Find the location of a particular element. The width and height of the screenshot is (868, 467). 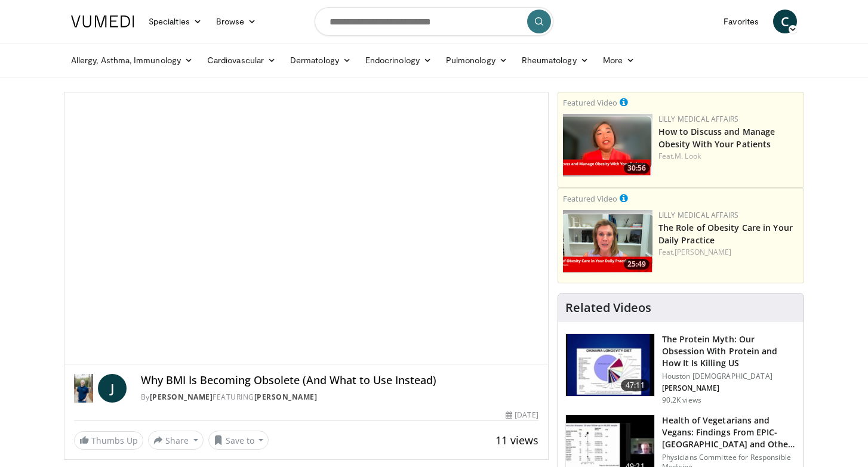

video-js: Video Player is located at coordinates (307, 228).